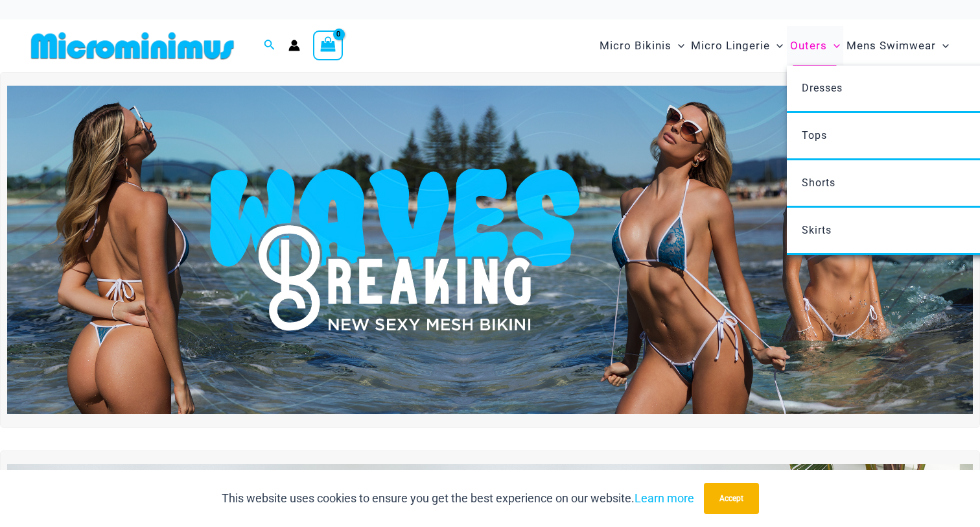 The image size is (980, 527). I want to click on span: Outers, so click(809, 45).